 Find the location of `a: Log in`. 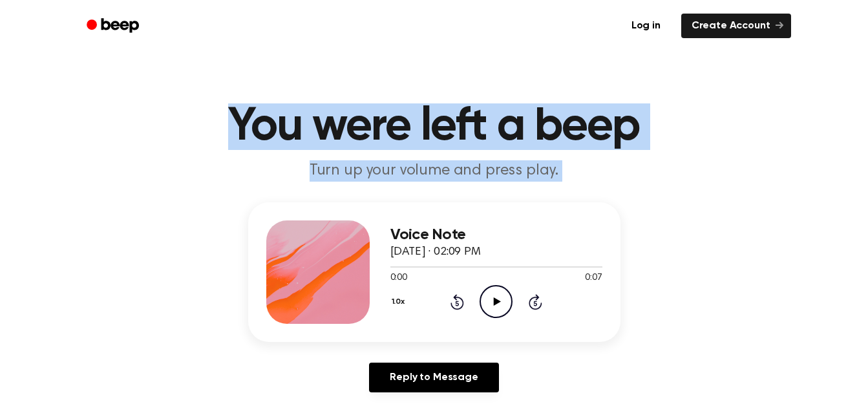

a: Log in is located at coordinates (645, 26).